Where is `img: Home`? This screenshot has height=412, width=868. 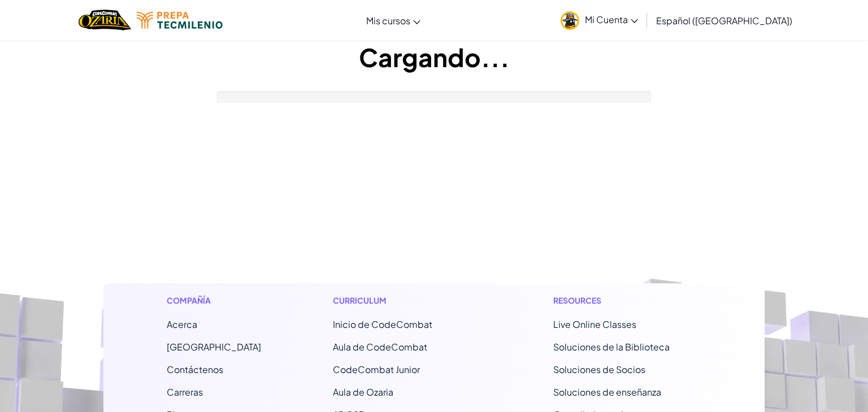
img: Home is located at coordinates (104, 20).